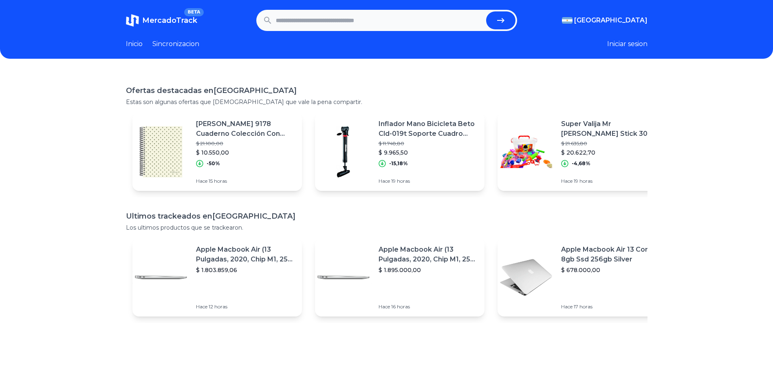 This screenshot has height=383, width=773. What do you see at coordinates (582, 277) in the screenshot?
I see `a: Featured imageApple Macbook Air 13 Core I5 8gb Ssd 256gb Silver$ 678.000,00Hace 17 horas` at bounding box center [582, 277].